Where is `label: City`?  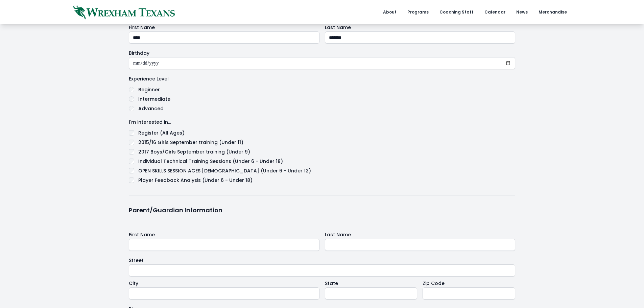
label: City is located at coordinates (224, 283).